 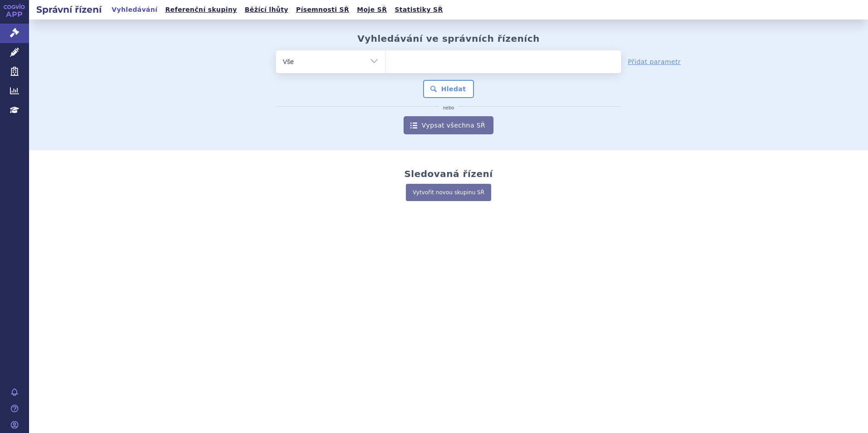 What do you see at coordinates (448, 38) in the screenshot?
I see `h2: Vyhledávání ve správních řízeních` at bounding box center [448, 38].